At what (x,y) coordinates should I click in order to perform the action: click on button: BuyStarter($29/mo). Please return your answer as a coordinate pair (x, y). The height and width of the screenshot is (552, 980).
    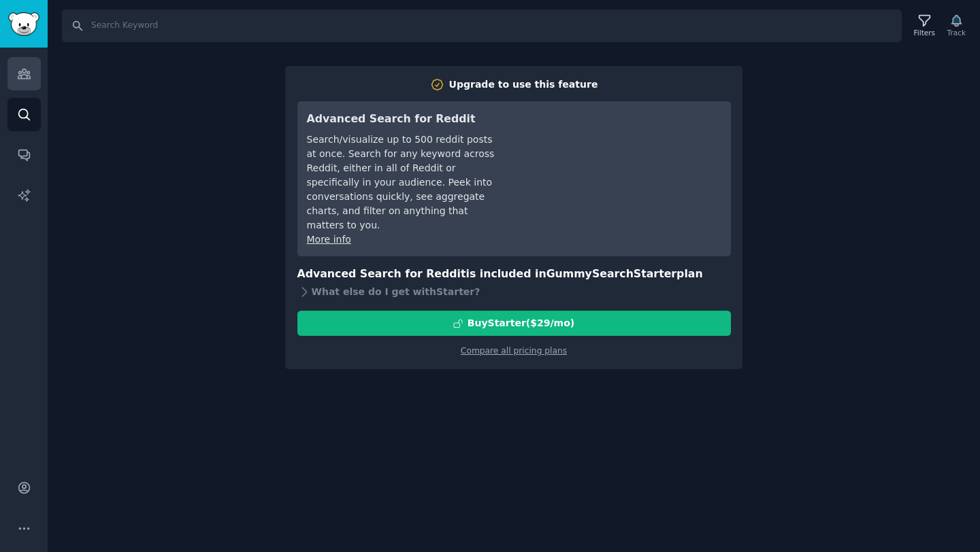
    Looking at the image, I should click on (514, 323).